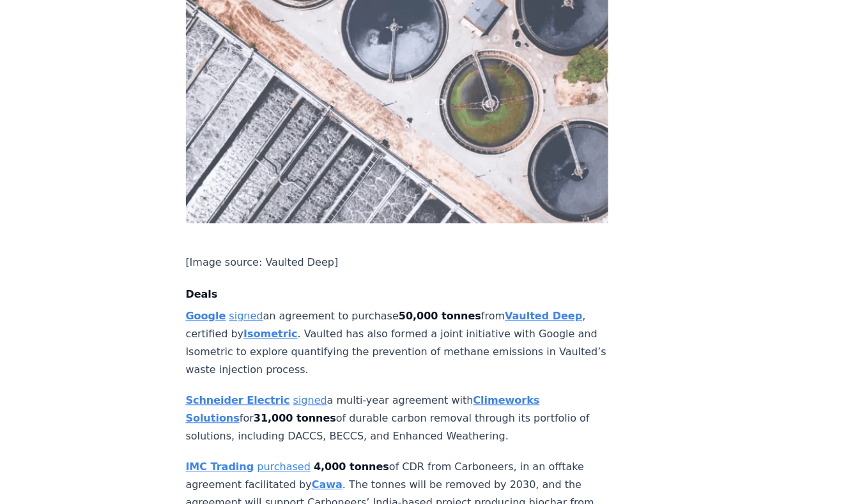  What do you see at coordinates (397, 343) in the screenshot?
I see `p: an agreement to purchase from , certified by . Vaulted has also formed a joint initiative with Go...` at bounding box center [397, 343].